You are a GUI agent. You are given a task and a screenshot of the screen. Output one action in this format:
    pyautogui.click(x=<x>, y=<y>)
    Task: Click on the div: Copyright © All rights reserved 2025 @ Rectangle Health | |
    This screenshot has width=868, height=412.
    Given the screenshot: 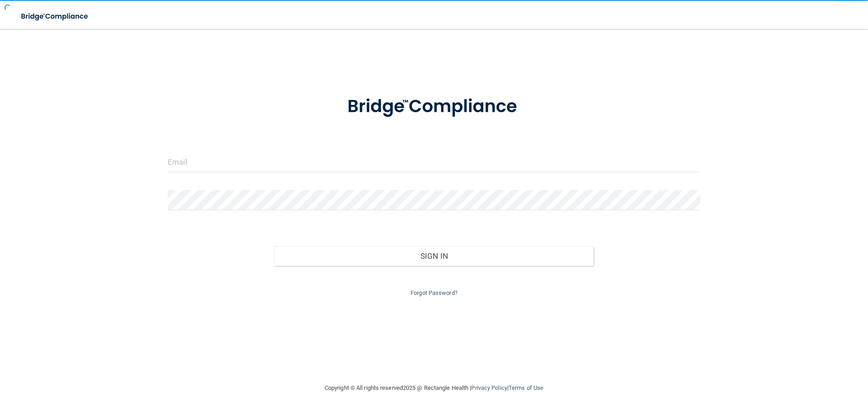 What is the action you would take?
    pyautogui.click(x=434, y=388)
    